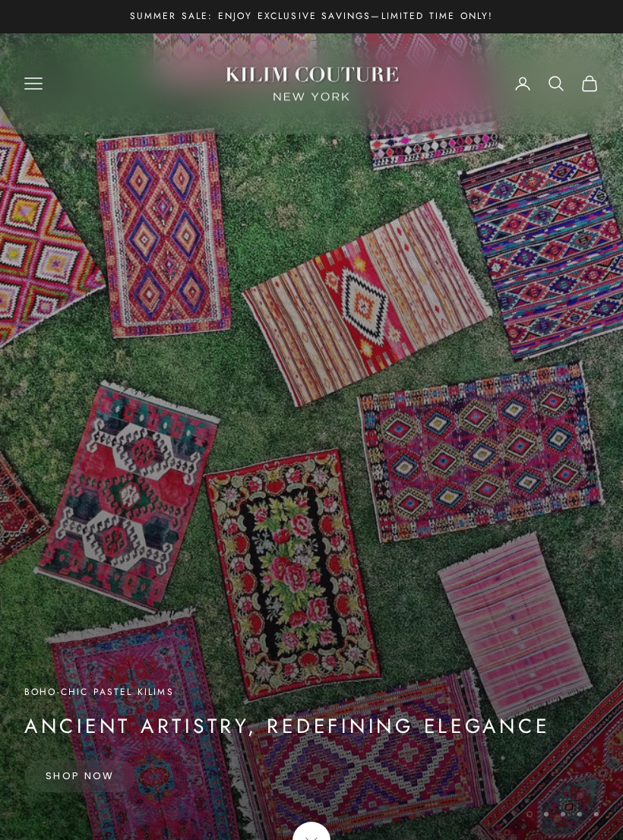 The width and height of the screenshot is (623, 840). Describe the element at coordinates (287, 692) in the screenshot. I see `p: Boho-Chic Pastel Kilims` at that location.